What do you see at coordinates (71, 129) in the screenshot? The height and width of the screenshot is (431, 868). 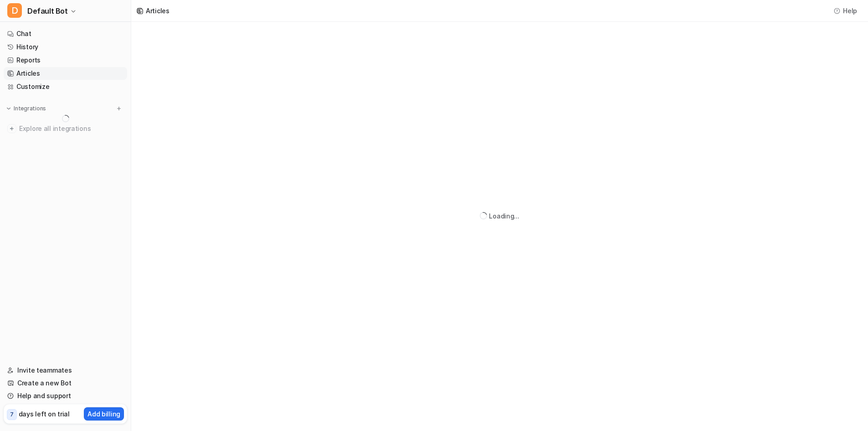 I see `span: Explore all integrations` at bounding box center [71, 129].